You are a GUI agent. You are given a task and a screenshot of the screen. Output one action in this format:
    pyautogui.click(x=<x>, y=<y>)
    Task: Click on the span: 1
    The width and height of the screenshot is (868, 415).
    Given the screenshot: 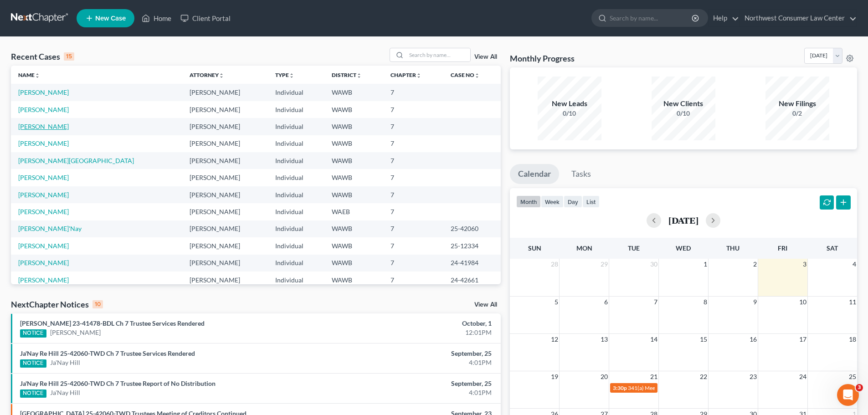 What is the action you would take?
    pyautogui.click(x=705, y=264)
    